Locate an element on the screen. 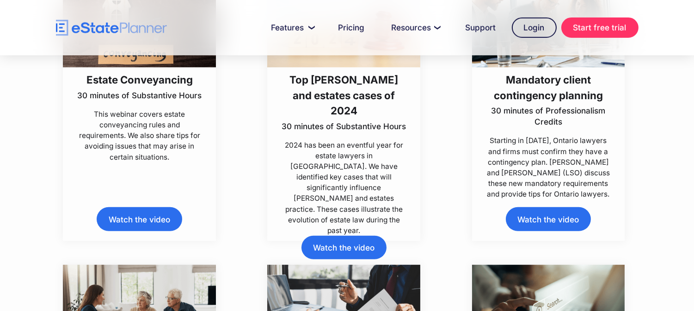  a: Start free trial is located at coordinates (599, 28).